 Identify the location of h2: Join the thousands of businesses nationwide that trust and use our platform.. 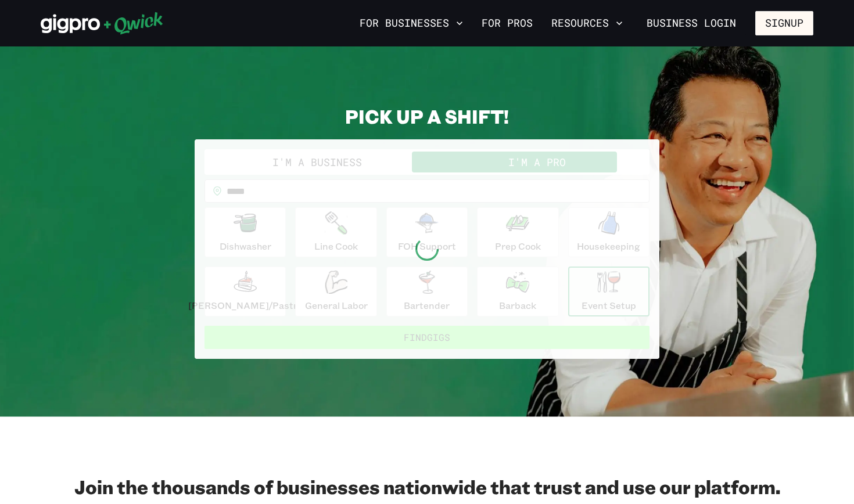
(427, 487).